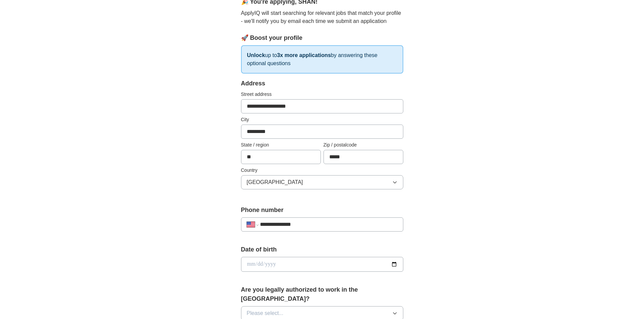  Describe the element at coordinates (322, 210) in the screenshot. I see `label: Phone number` at that location.